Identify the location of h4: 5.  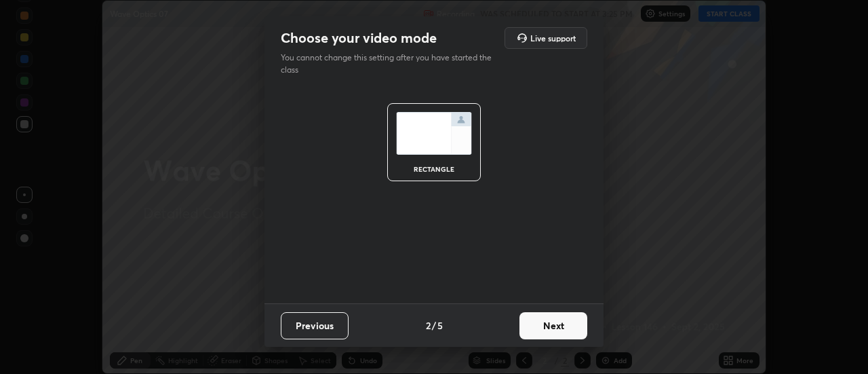
(440, 325).